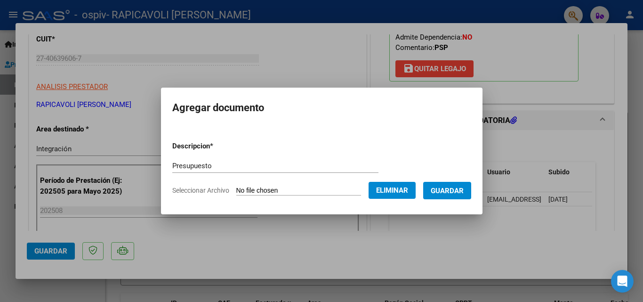  What do you see at coordinates (217, 146) in the screenshot?
I see `p: Descripcion` at bounding box center [217, 146].